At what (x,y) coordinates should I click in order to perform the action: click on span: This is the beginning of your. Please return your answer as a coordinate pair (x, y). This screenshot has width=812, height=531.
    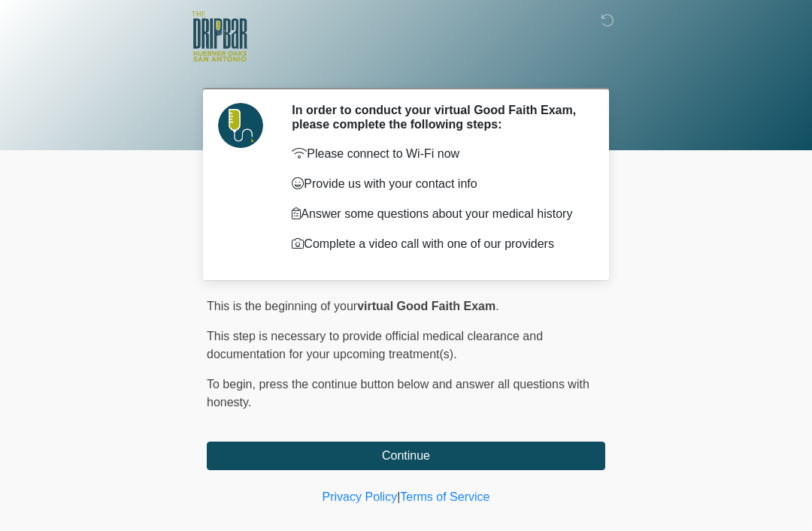
    Looking at the image, I should click on (282, 306).